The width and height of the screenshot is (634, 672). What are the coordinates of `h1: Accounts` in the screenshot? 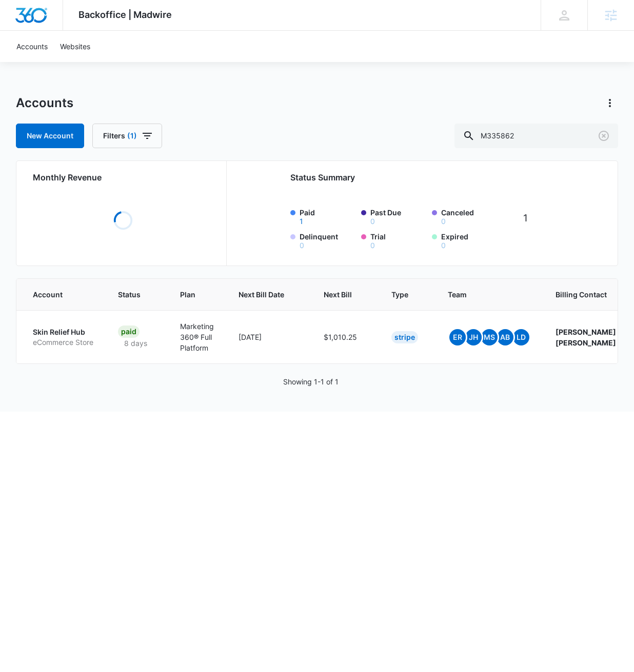 It's located at (45, 103).